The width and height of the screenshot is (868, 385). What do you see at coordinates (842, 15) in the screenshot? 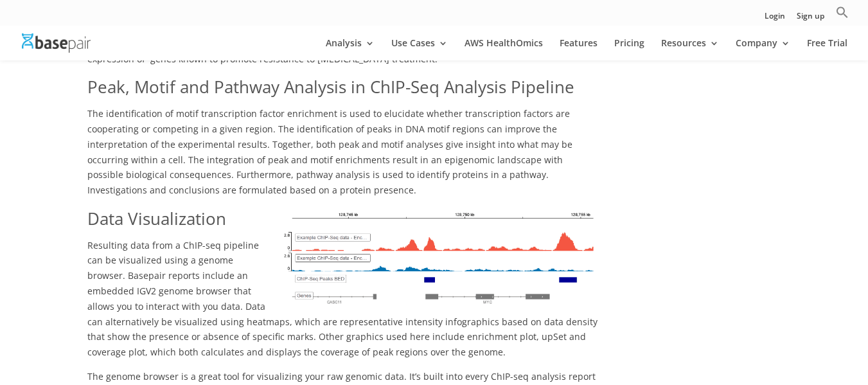
I see `a: Search Icon Link` at bounding box center [842, 15].